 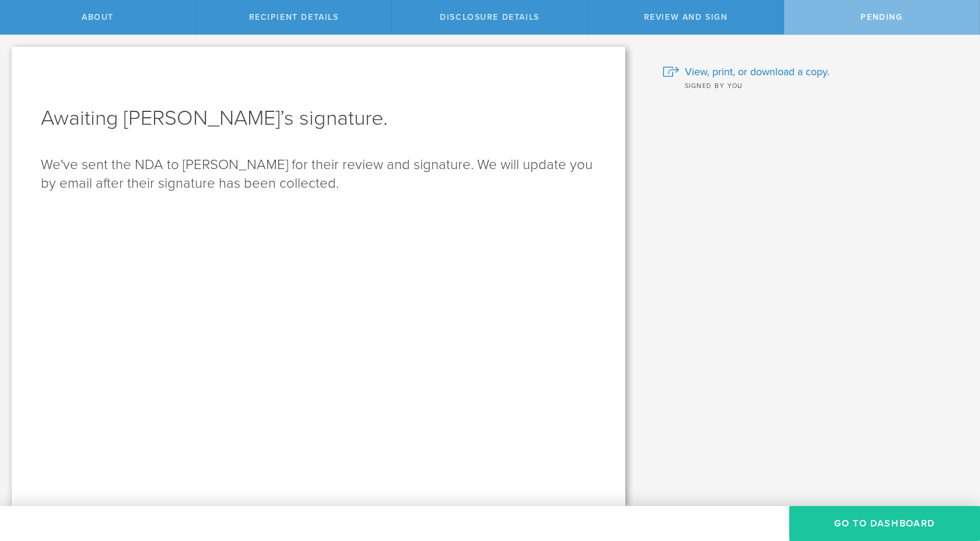 What do you see at coordinates (757, 71) in the screenshot?
I see `span: View, print, or download a copy.` at bounding box center [757, 71].